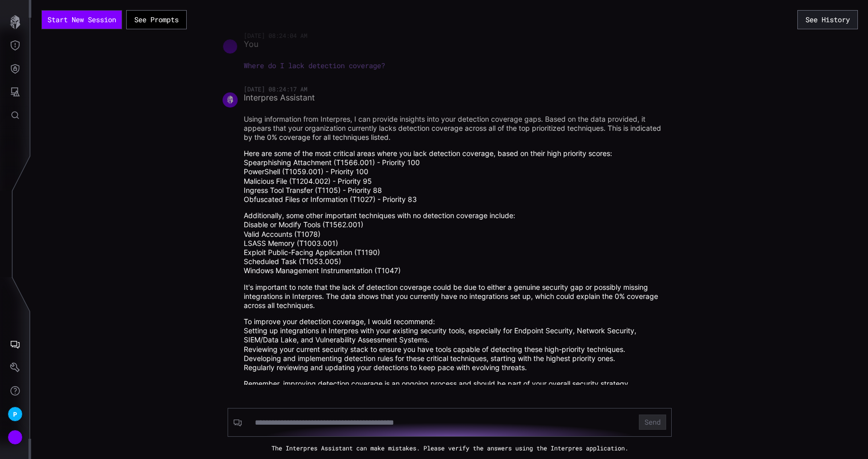  Describe the element at coordinates (456, 271) in the screenshot. I see `li: Windows Management Instrumentation (T1047)` at that location.